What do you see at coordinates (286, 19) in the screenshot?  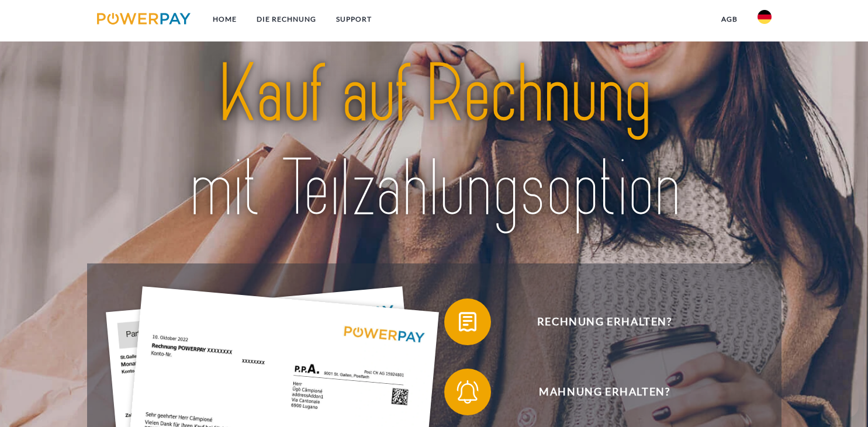 I see `a: DIE RECHNUNG` at bounding box center [286, 19].